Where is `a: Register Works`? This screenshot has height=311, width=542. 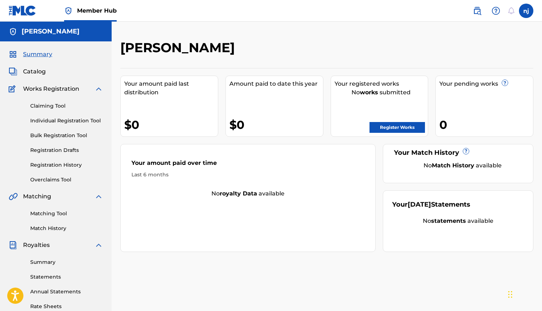 a: Register Works is located at coordinates (397, 128).